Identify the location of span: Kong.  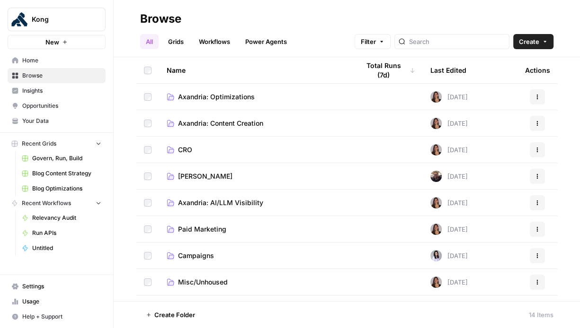
(60, 19).